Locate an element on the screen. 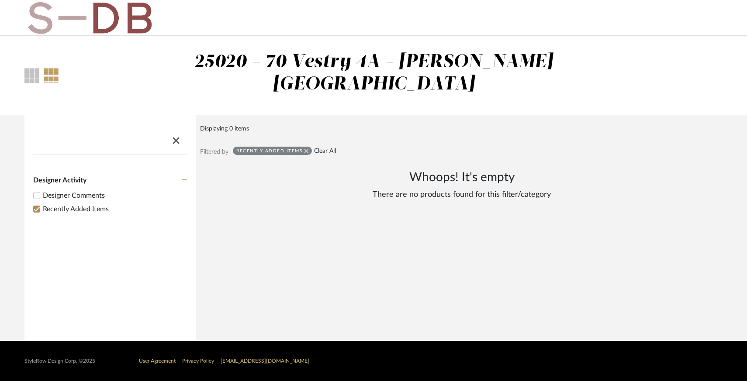 Image resolution: width=747 pixels, height=381 pixels. div: Filtered by is located at coordinates (214, 152).